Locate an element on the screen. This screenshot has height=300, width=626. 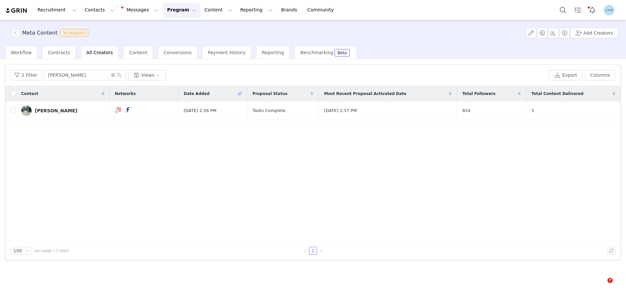
input: Search... is located at coordinates (85, 75).